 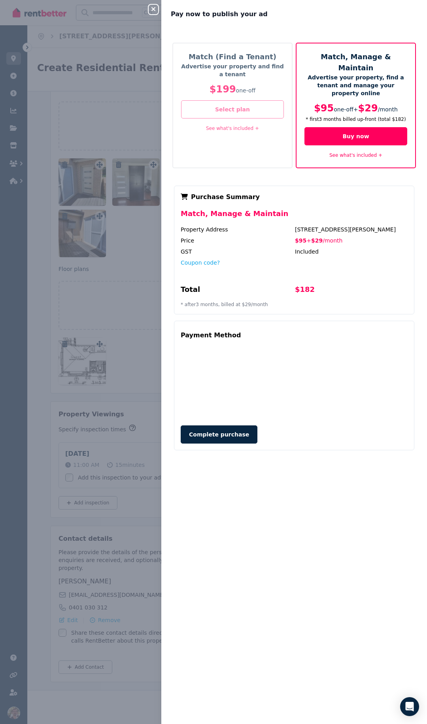 What do you see at coordinates (409, 707) in the screenshot?
I see `div: Open Intercom Messenger` at bounding box center [409, 707].